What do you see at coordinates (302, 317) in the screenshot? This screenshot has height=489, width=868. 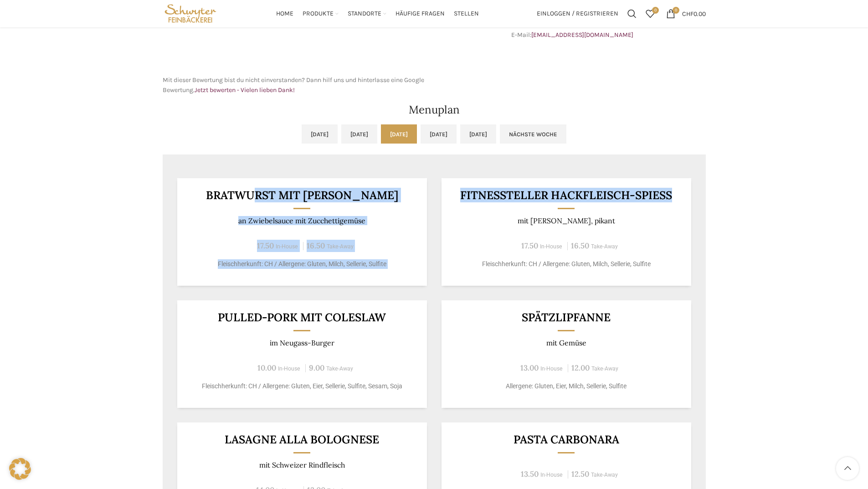 I see `h3: Pulled-Pork mit Coleslaw` at bounding box center [302, 317].